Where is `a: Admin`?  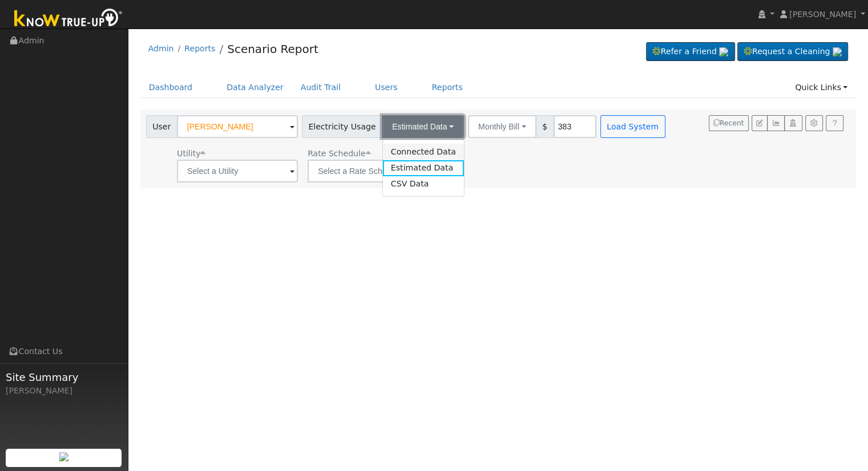 a: Admin is located at coordinates (161, 49).